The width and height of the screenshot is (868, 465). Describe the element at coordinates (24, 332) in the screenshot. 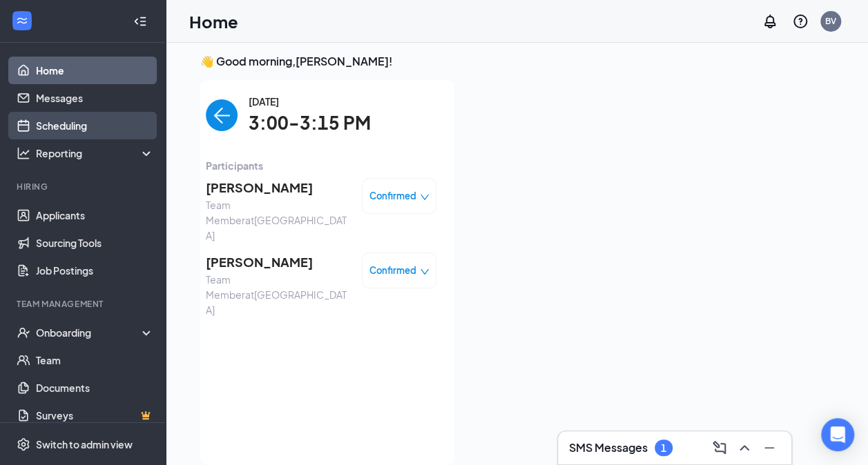

I see `svg: UserCheck` at that location.